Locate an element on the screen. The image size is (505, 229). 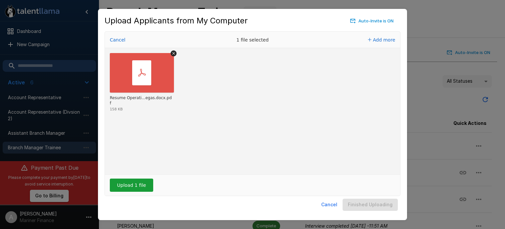
span: Add more is located at coordinates (384, 40).